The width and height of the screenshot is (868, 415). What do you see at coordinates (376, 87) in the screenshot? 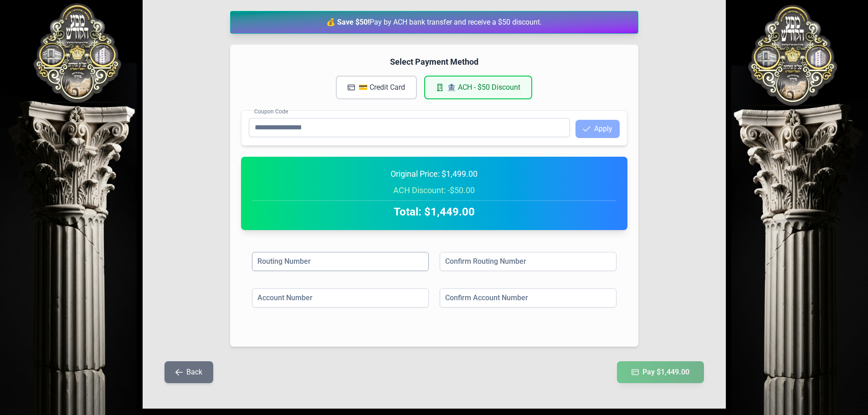
I see `button: 💳 Credit Card` at bounding box center [376, 87].